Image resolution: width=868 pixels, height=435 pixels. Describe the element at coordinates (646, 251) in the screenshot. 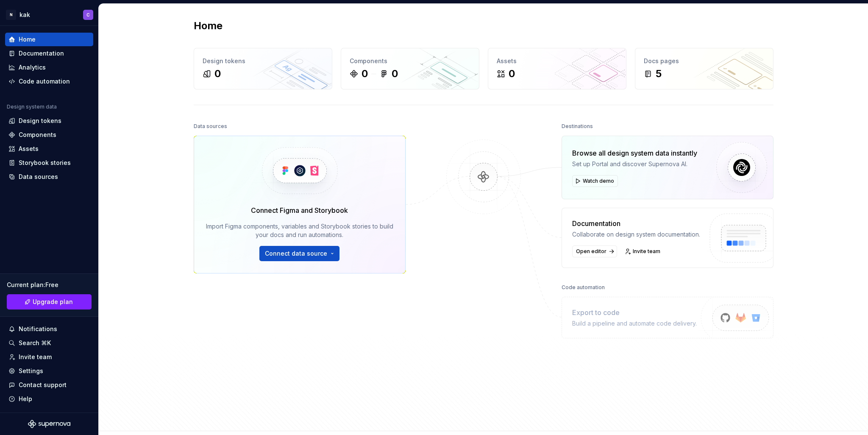

I see `span: Invite team` at that location.